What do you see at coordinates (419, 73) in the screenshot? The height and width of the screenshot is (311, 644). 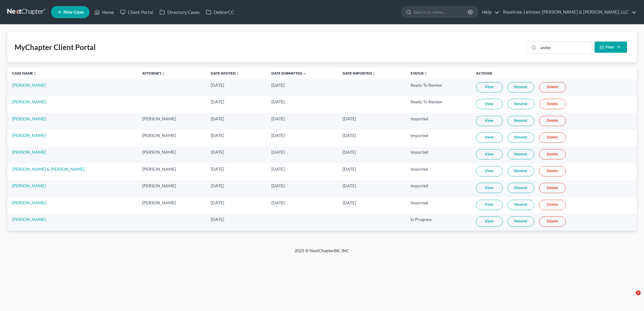 I see `a: Statusunfold_more` at bounding box center [419, 73].